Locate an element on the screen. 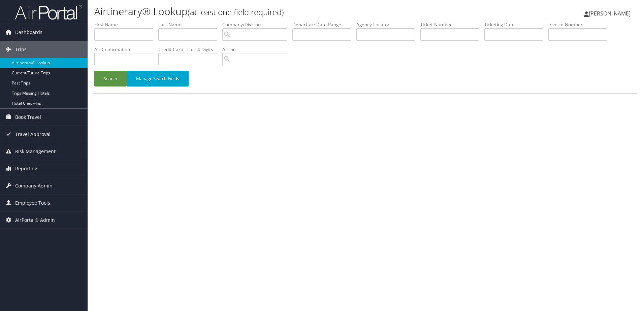 Image resolution: width=644 pixels, height=311 pixels. label: Departure Date Range is located at coordinates (324, 24).